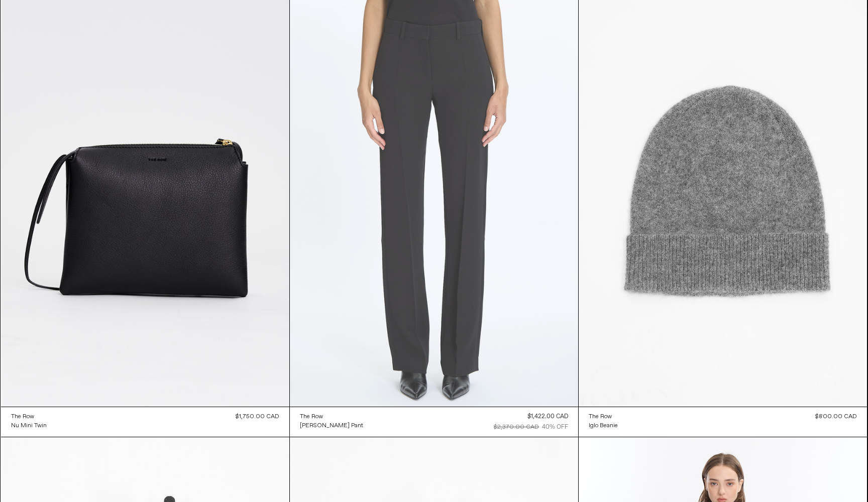 The height and width of the screenshot is (502, 868). I want to click on div: 40% OFF, so click(555, 428).